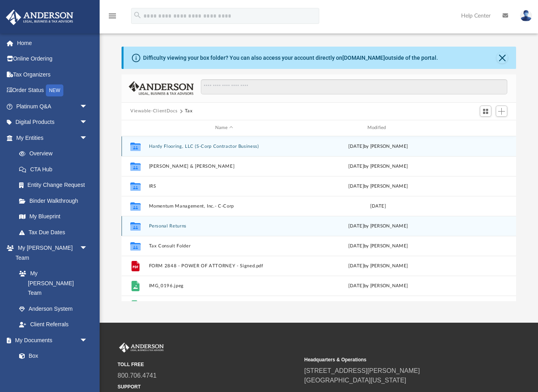 The height and width of the screenshot is (392, 538). Describe the element at coordinates (50, 340) in the screenshot. I see `a: My Documentsarrow_drop_down` at that location.